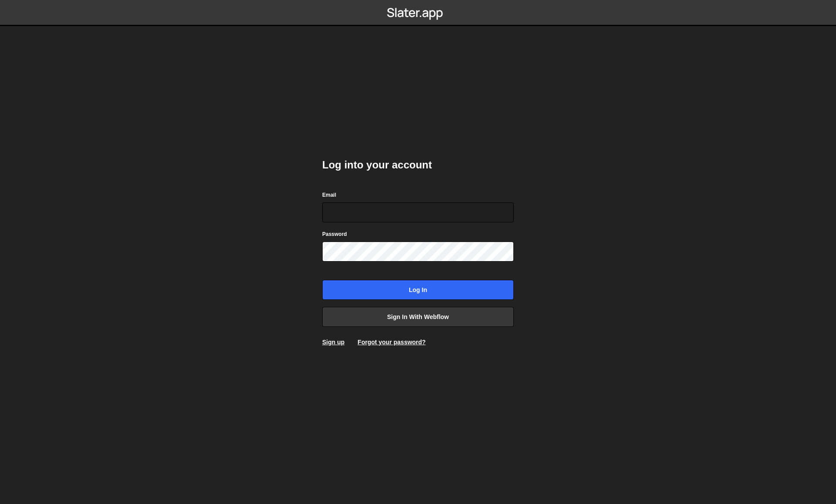  Describe the element at coordinates (329, 195) in the screenshot. I see `label: Email` at that location.